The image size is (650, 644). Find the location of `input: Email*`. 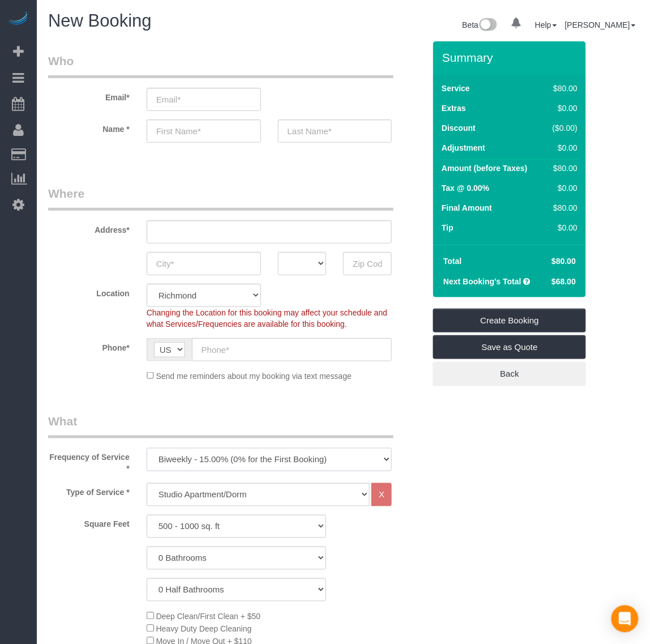

input: Email* is located at coordinates (203, 99).